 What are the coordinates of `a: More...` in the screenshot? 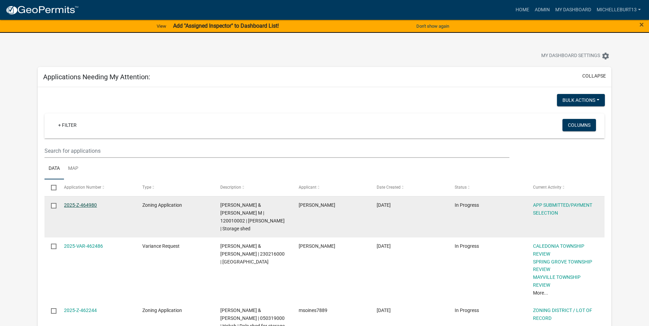 It's located at (541, 293).